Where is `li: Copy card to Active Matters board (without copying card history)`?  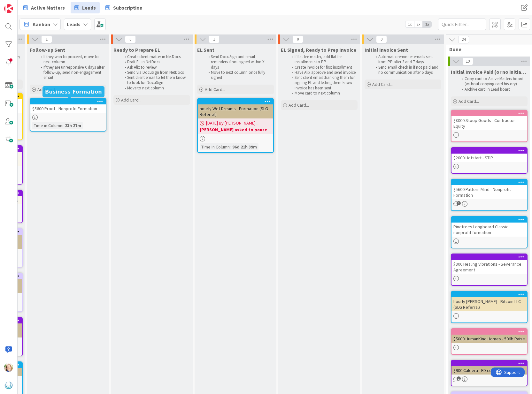 li: Copy card to Active Matters board (without copying card history) is located at coordinates (492, 81).